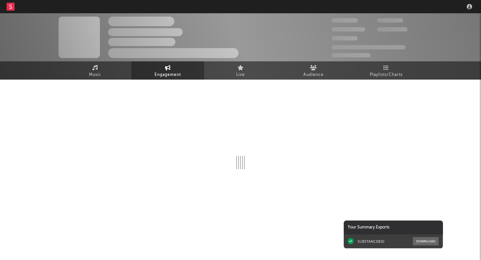 The height and width of the screenshot is (260, 481). Describe the element at coordinates (369, 47) in the screenshot. I see `span: 50,000,000 Monthly Listeners` at that location.